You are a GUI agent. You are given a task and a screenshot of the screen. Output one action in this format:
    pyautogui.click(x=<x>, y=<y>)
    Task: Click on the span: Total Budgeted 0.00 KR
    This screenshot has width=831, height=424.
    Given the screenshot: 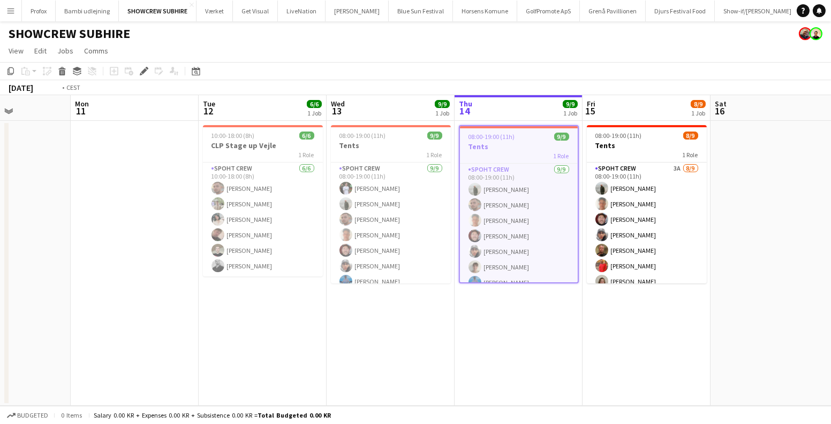 What is the action you would take?
    pyautogui.click(x=294, y=415)
    